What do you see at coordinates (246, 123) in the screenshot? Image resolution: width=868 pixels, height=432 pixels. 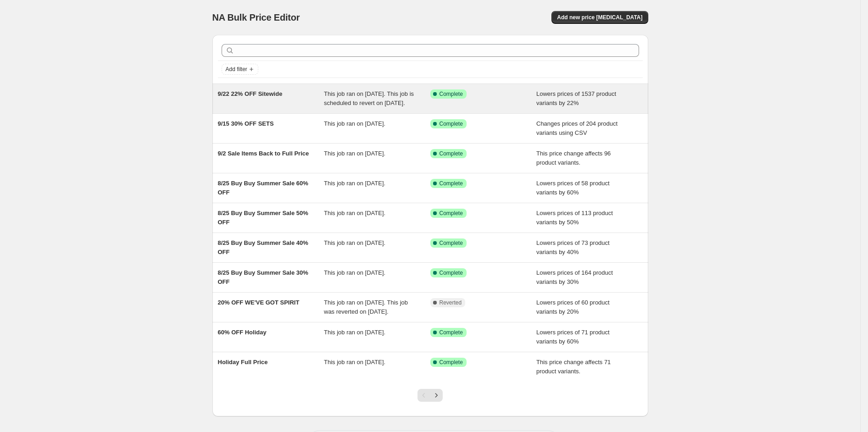 I see `span: 9/15 30% OFF SETS` at bounding box center [246, 123].